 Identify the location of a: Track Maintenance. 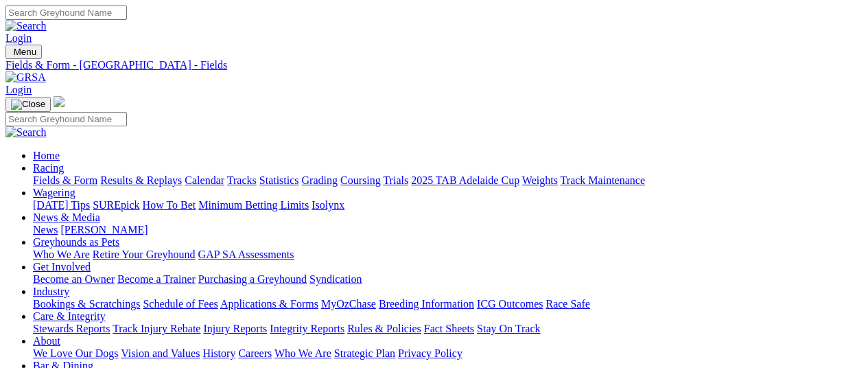
(603, 180).